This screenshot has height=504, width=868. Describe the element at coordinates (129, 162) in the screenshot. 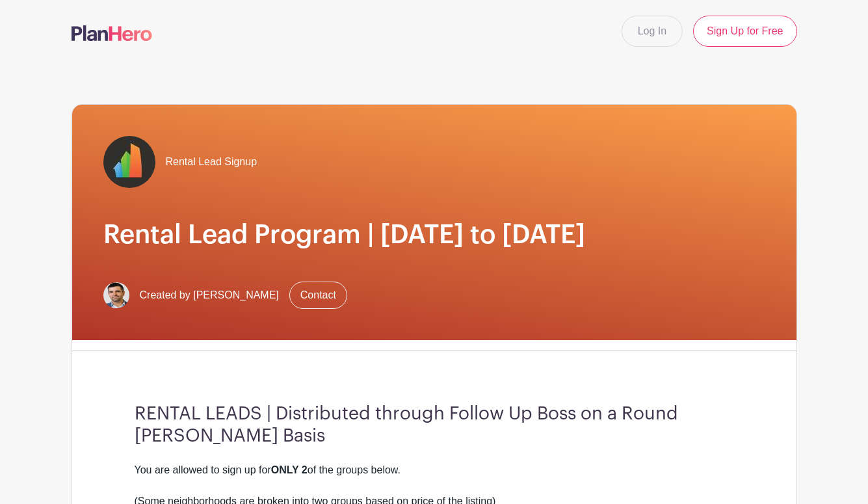

I see `img: fulton-grace-logo.jpeg` at that location.